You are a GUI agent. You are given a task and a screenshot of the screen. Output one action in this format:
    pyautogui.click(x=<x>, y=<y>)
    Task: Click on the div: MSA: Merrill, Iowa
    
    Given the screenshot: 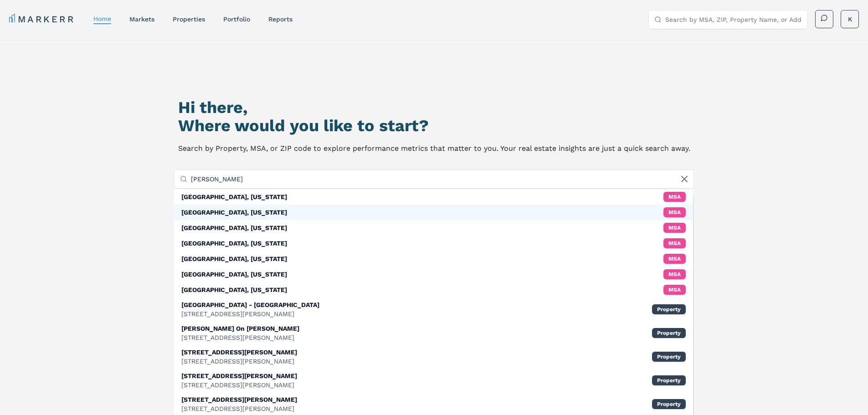 What is the action you would take?
    pyautogui.click(x=434, y=197)
    